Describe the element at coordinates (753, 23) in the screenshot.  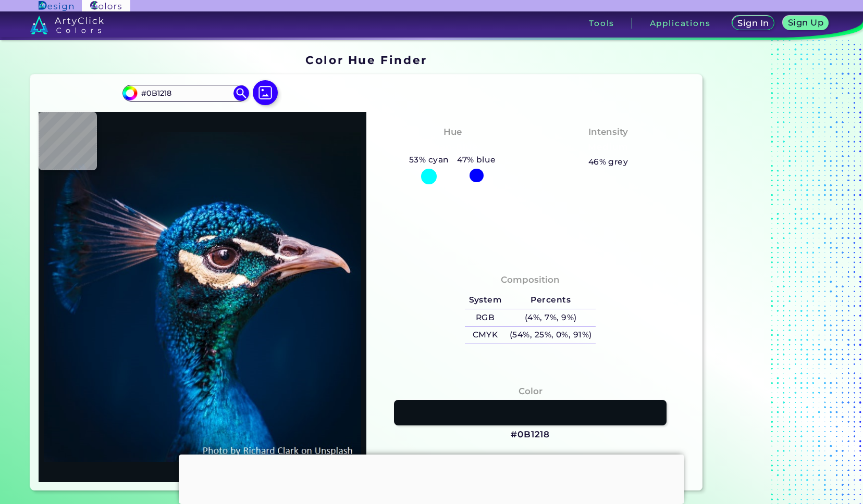
I see `h5: Sign In` at that location.